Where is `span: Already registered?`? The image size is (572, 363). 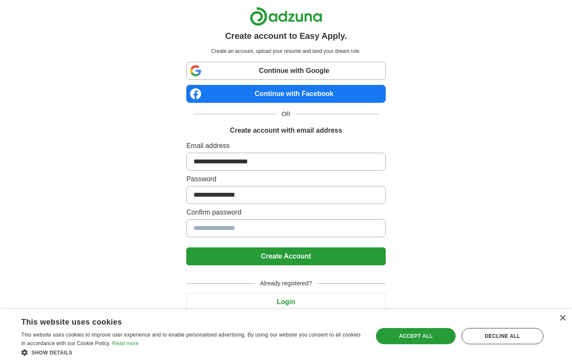 span: Already registered? is located at coordinates (286, 283).